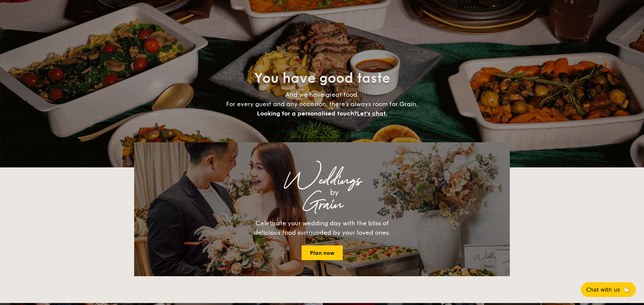  What do you see at coordinates (322, 181) in the screenshot?
I see `div: Weddings` at bounding box center [322, 181].